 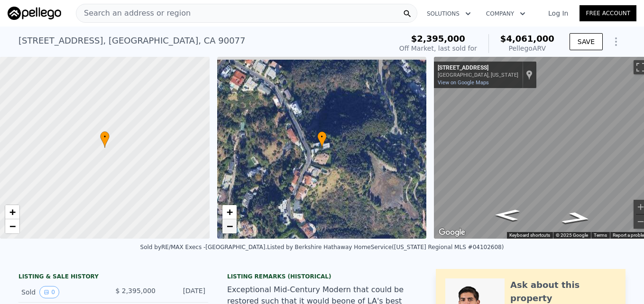 What do you see at coordinates (133, 13) in the screenshot?
I see `span: Search an address or region` at bounding box center [133, 13].